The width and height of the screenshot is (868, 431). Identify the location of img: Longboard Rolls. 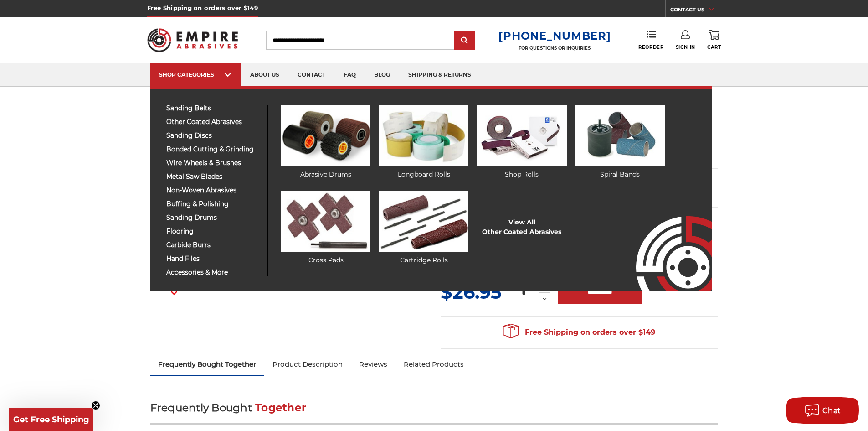
(423, 135).